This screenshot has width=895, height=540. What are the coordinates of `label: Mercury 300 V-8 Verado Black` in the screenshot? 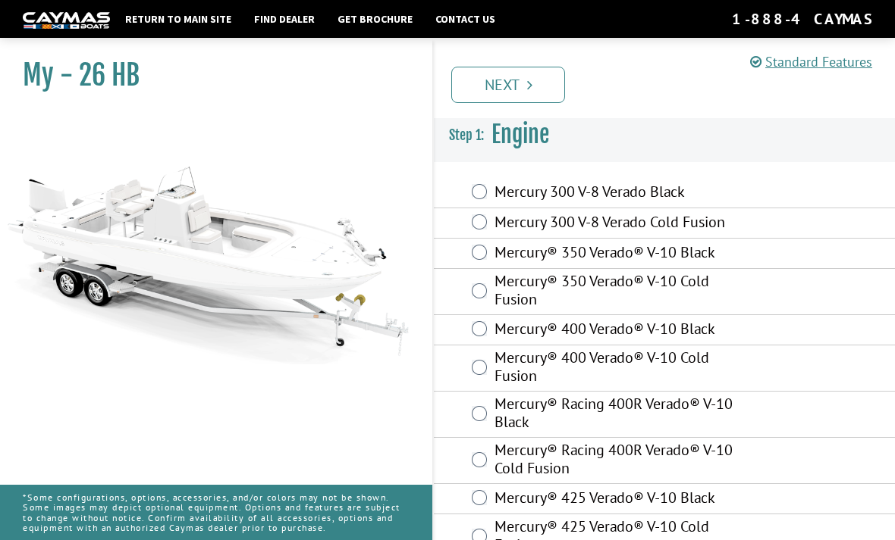 It's located at (614, 193).